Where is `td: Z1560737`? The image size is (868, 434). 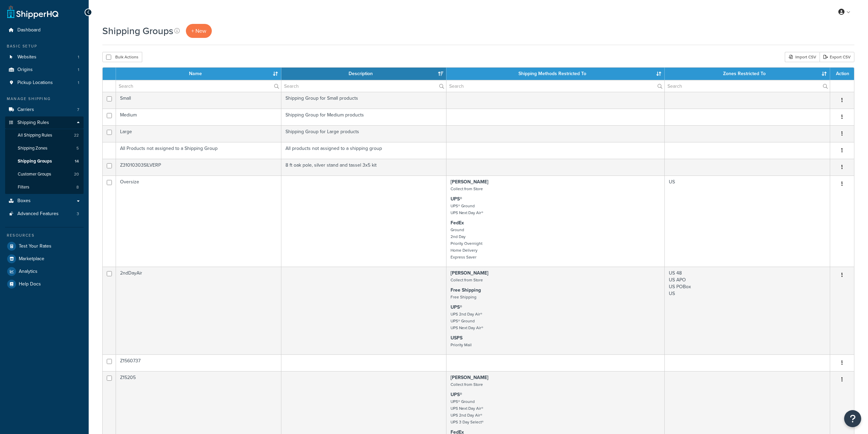 td: Z1560737 is located at coordinates (199, 363).